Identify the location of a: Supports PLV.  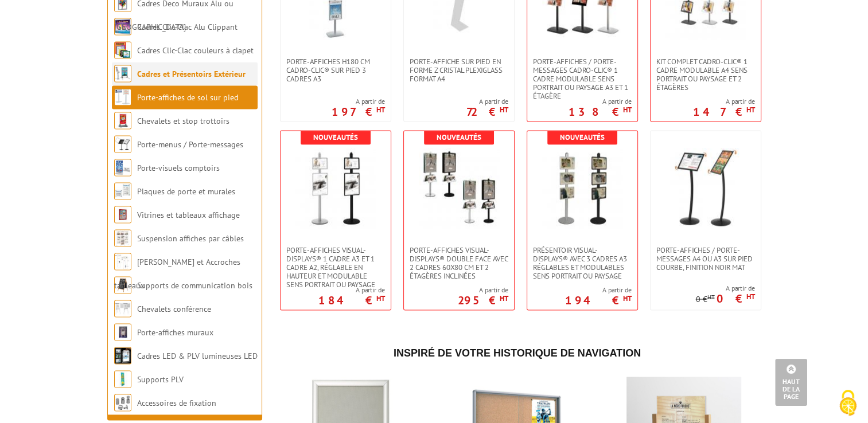
(160, 380).